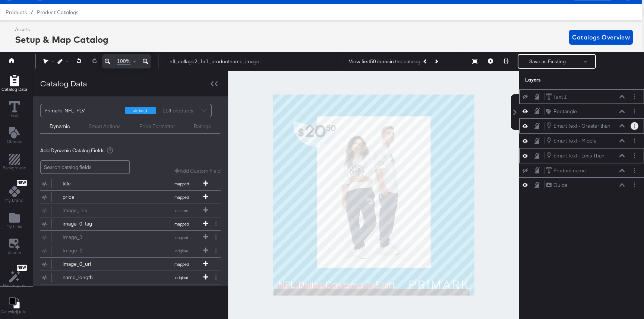  I want to click on span: Products, so click(16, 12).